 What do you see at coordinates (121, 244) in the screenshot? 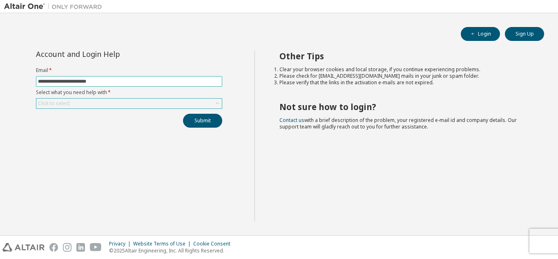
I see `div: Privacy` at bounding box center [121, 244].